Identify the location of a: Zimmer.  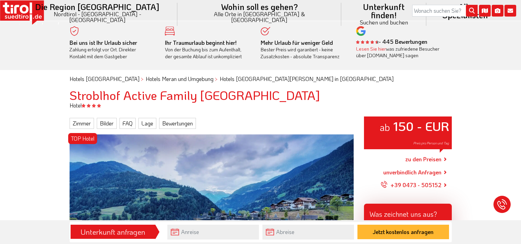
(82, 123).